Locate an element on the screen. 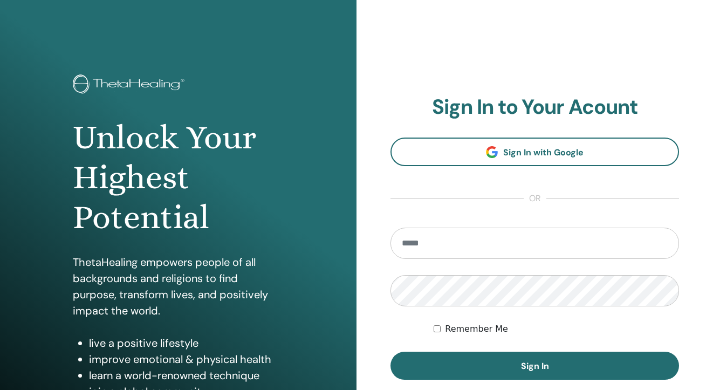  span: or is located at coordinates (535, 199).